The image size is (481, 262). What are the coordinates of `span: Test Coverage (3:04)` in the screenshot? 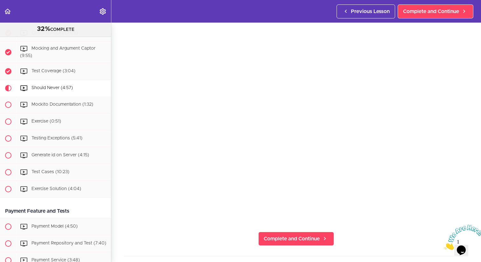 It's located at (53, 71).